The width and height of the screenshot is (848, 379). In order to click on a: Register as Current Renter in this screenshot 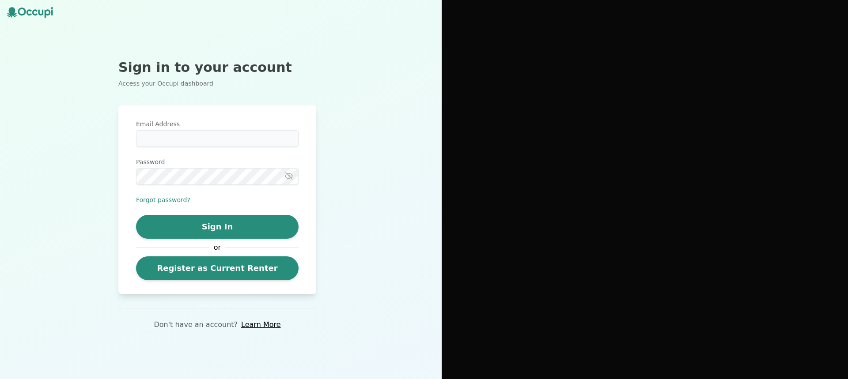, I will do `click(217, 268)`.